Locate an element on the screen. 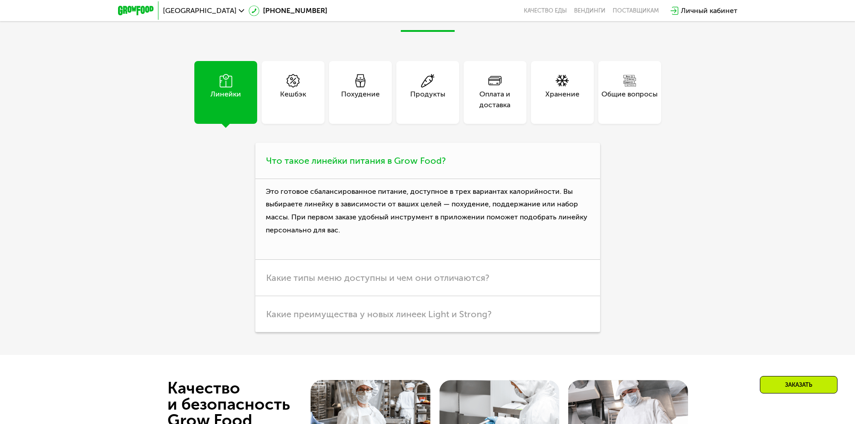 The height and width of the screenshot is (424, 855). div: Заказать is located at coordinates (798, 384).